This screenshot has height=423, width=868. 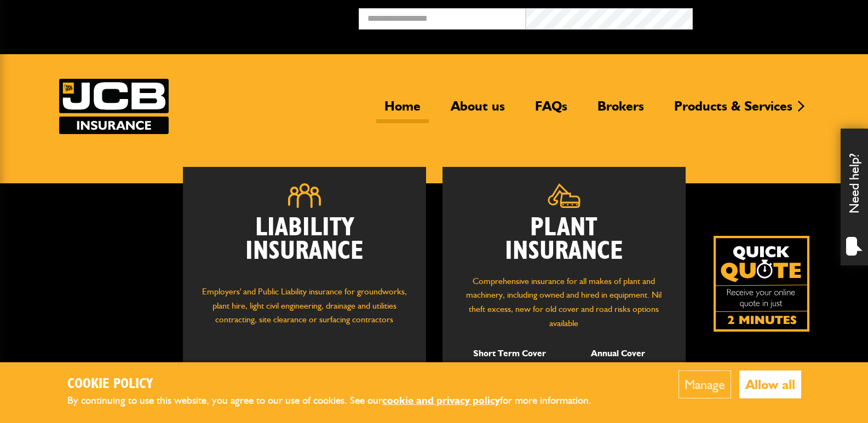 What do you see at coordinates (564, 240) in the screenshot?
I see `h2: Plant Insurance` at bounding box center [564, 240].